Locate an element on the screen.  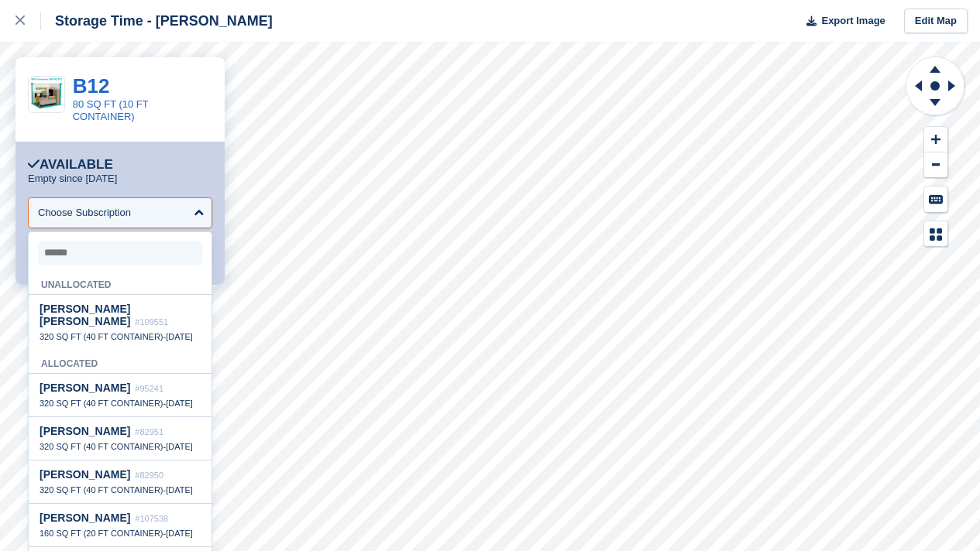
div: Unallocated is located at coordinates (120, 283).